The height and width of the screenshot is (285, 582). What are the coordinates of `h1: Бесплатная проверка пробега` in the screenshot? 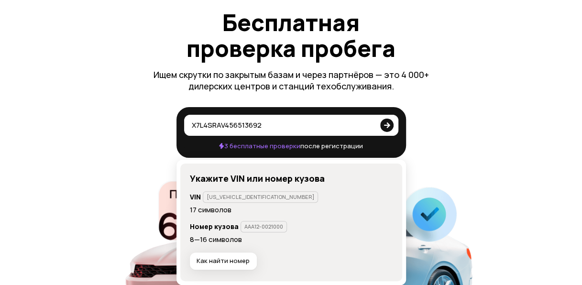 It's located at (291, 35).